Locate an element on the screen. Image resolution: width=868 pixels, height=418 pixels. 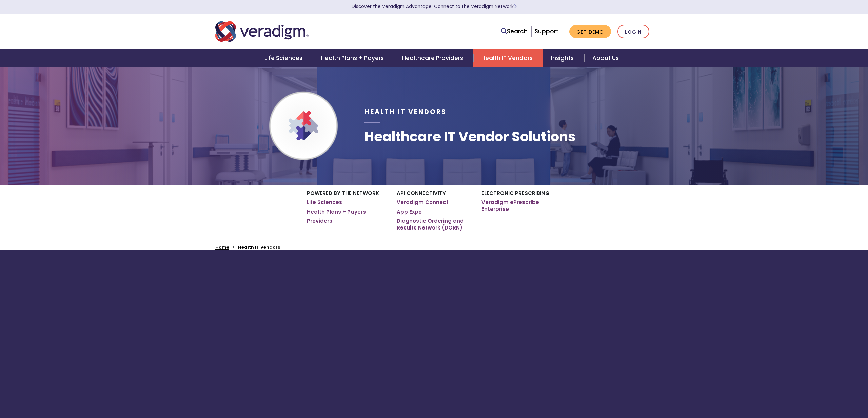
a: App Expo is located at coordinates (409, 212).